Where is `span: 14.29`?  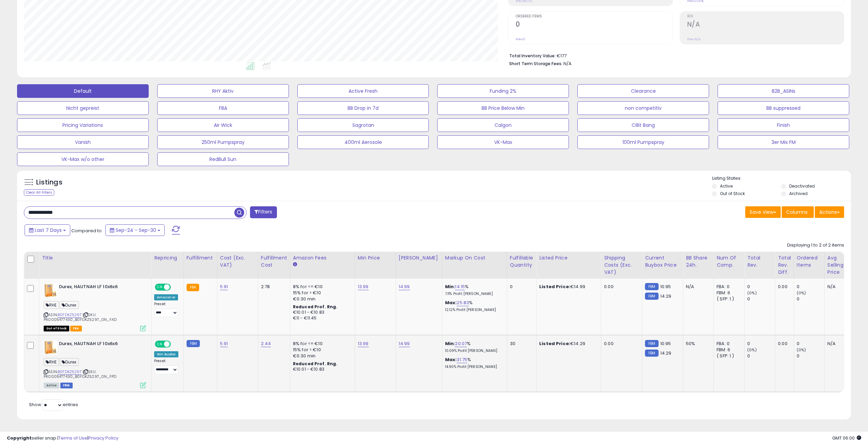 span: 14.29 is located at coordinates (666, 296).